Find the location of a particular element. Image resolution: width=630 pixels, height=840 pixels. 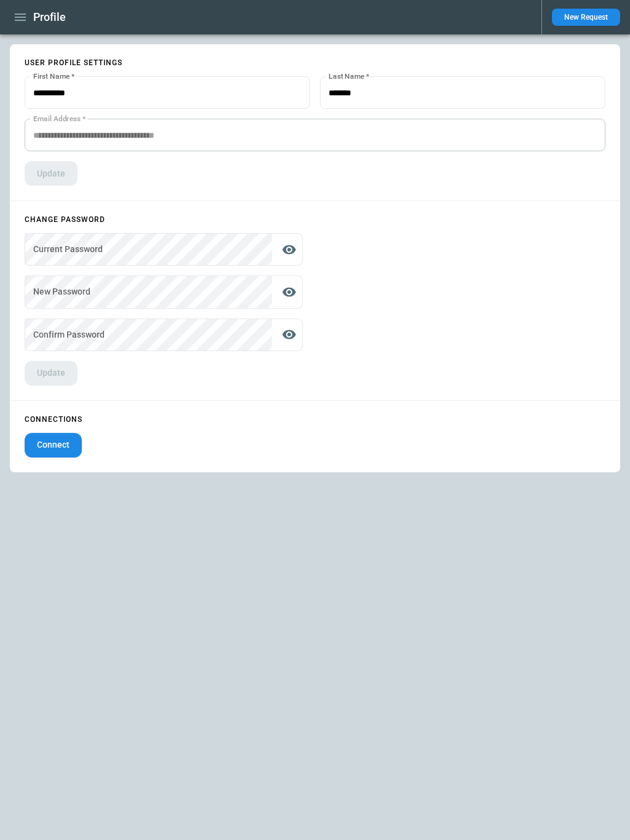

p: User profile settings is located at coordinates (315, 63).